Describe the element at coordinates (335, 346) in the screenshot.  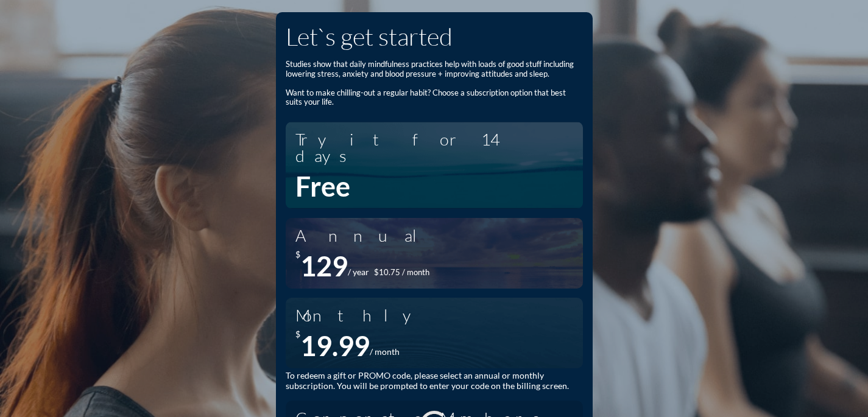
I see `div: 19.99` at that location.